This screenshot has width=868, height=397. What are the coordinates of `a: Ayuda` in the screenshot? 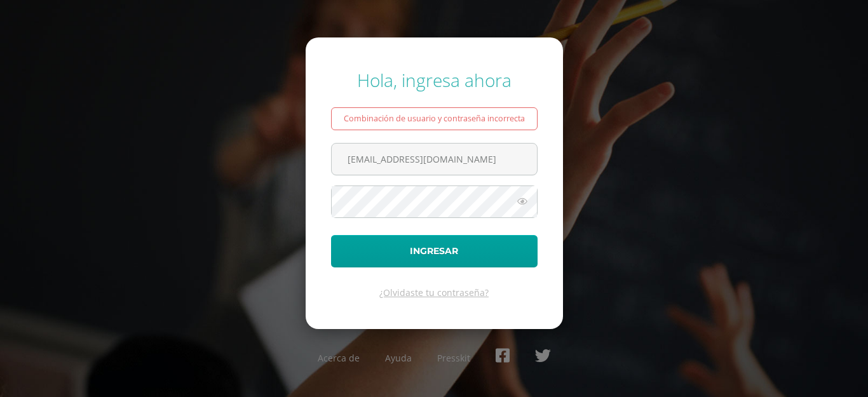 It's located at (398, 357).